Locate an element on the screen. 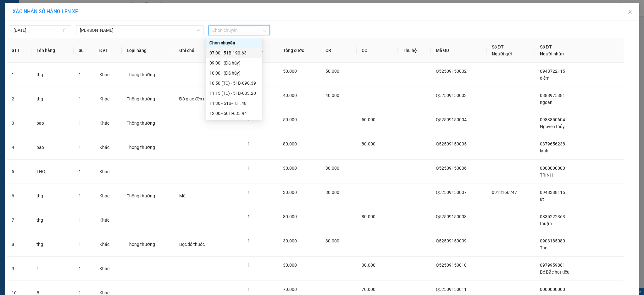 Image resolution: width=644 pixels, height=295 pixels. span: Bọc đỏ thuốc is located at coordinates (192, 244).